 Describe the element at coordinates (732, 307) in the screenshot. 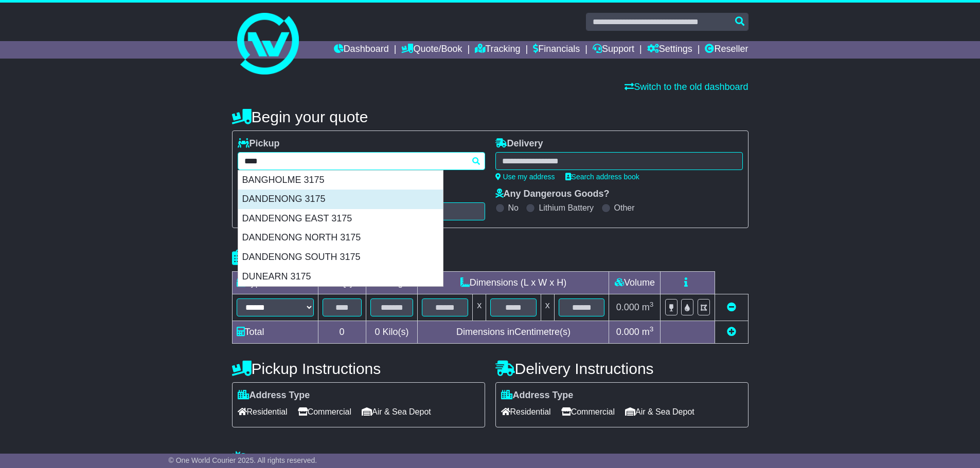

I see `a: Remove this item` at that location.